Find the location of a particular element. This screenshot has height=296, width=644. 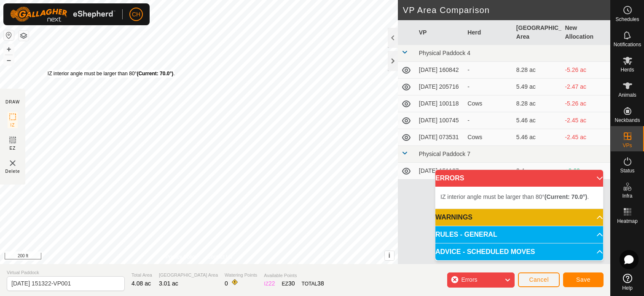

p-accordion-header: WARNINGS is located at coordinates (519, 217).